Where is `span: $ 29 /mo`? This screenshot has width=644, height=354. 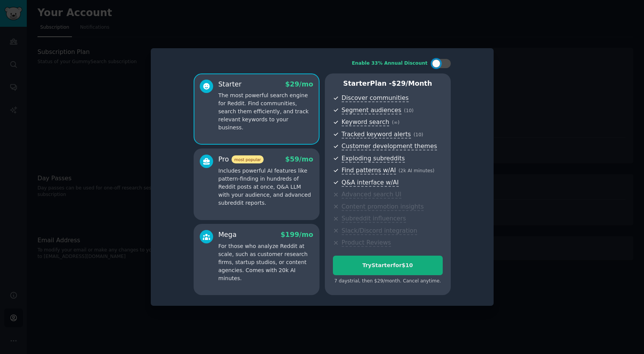
span: $ 29 /mo is located at coordinates (299, 84).